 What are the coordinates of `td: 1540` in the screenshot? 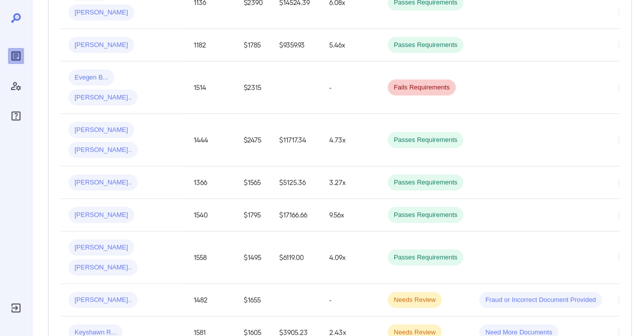 It's located at (211, 216).